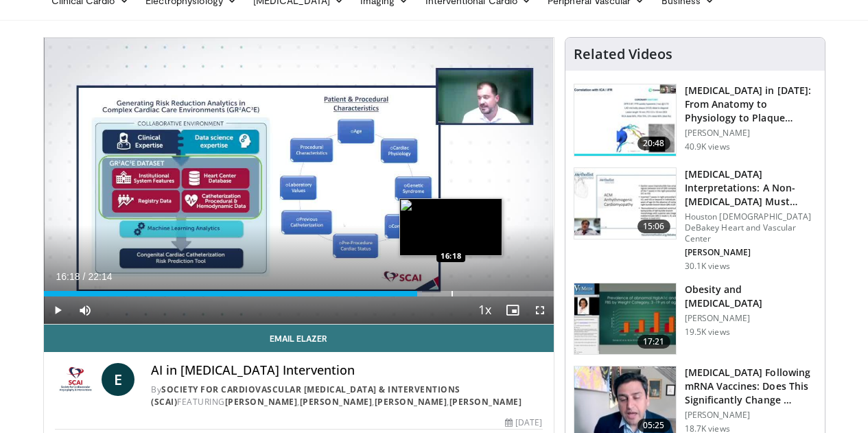 Image resolution: width=868 pixels, height=433 pixels. I want to click on button: Enable picture-in-picture mode, so click(513, 310).